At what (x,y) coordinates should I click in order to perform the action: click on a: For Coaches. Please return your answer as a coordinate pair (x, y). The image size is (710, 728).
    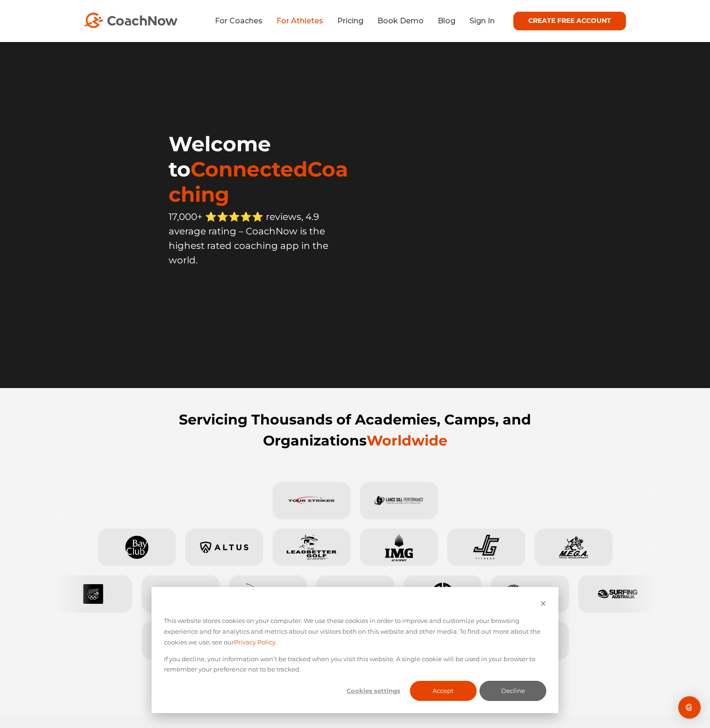
    Looking at the image, I should click on (239, 21).